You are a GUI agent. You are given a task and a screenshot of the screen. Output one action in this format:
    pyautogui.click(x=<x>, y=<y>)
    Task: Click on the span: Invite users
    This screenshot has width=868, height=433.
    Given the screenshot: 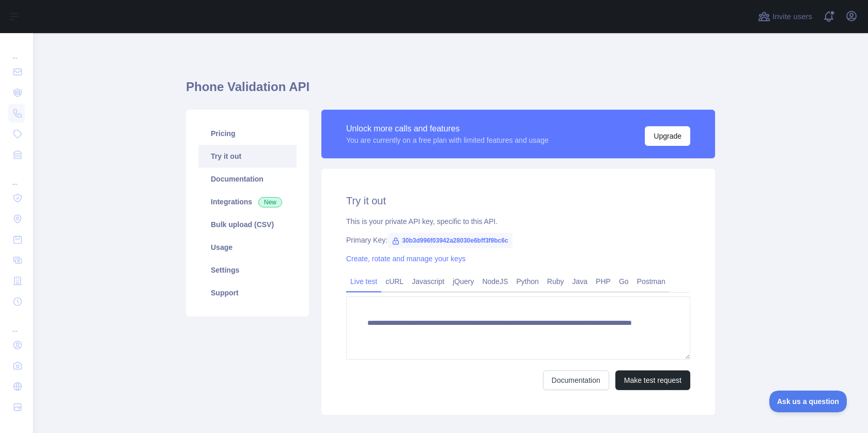 What is the action you would take?
    pyautogui.click(x=792, y=16)
    